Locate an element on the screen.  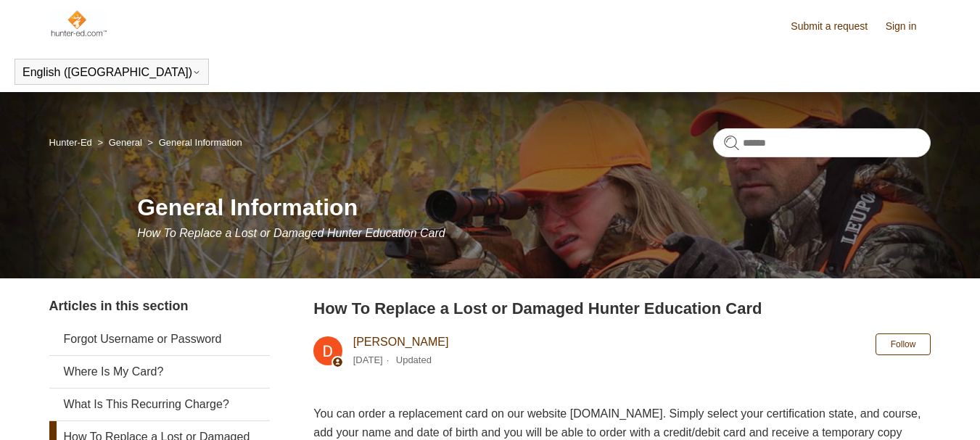
a: General is located at coordinates (126, 142).